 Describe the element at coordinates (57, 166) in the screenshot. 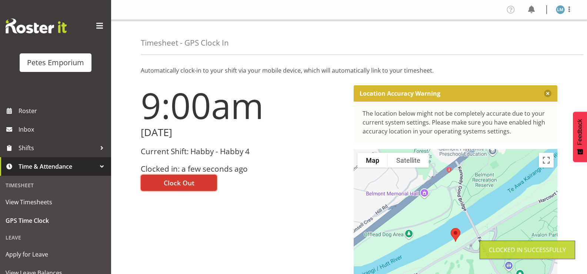

I see `span: Time & Attendance` at that location.